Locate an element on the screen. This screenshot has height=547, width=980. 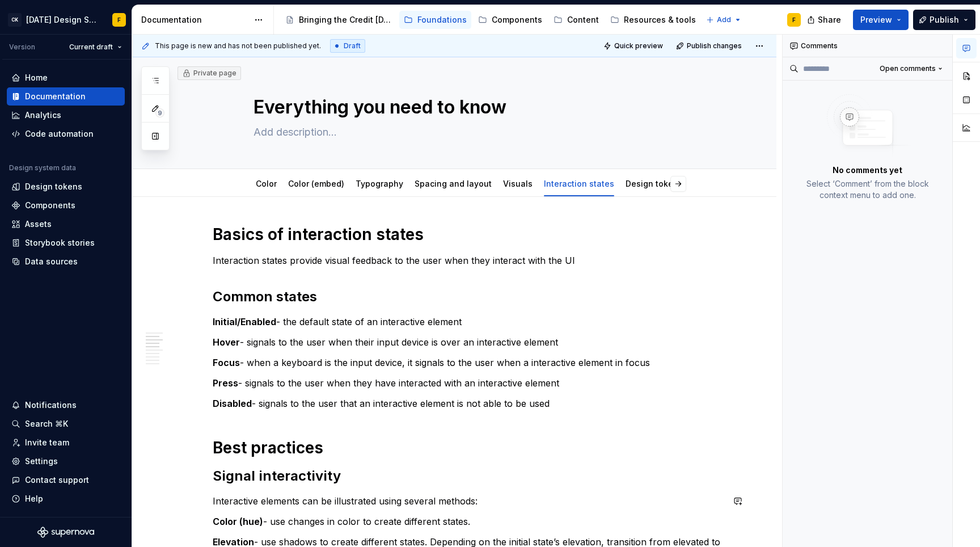
button: Publish changes is located at coordinates (710, 46).